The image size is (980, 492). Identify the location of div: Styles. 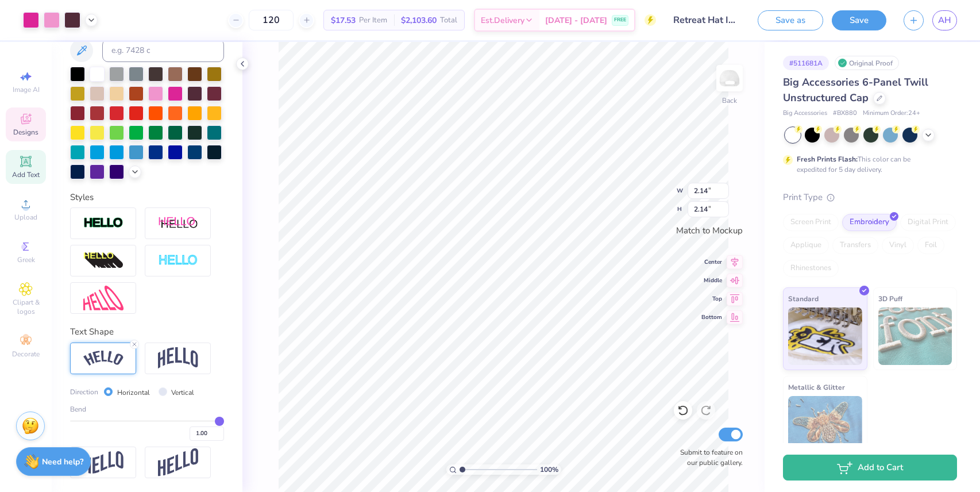
(147, 197).